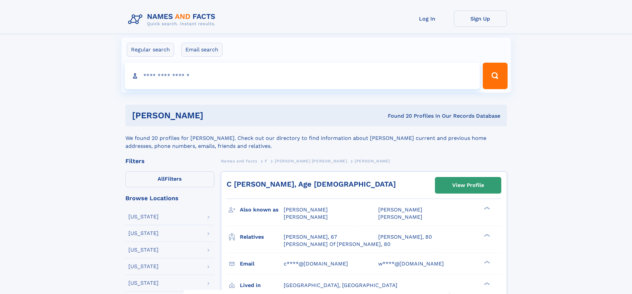 The image size is (632, 294). What do you see at coordinates (262, 237) in the screenshot?
I see `h3: Relatives` at bounding box center [262, 237].